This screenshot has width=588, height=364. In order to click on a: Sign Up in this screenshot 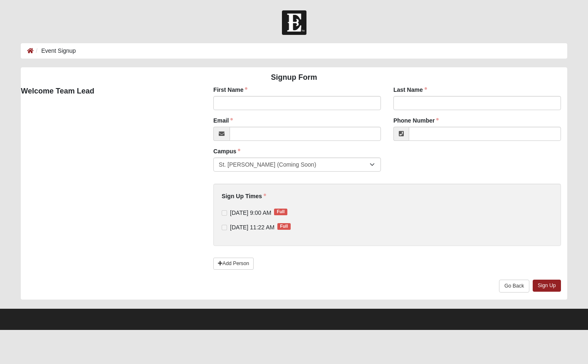, I will do `click(547, 286)`.